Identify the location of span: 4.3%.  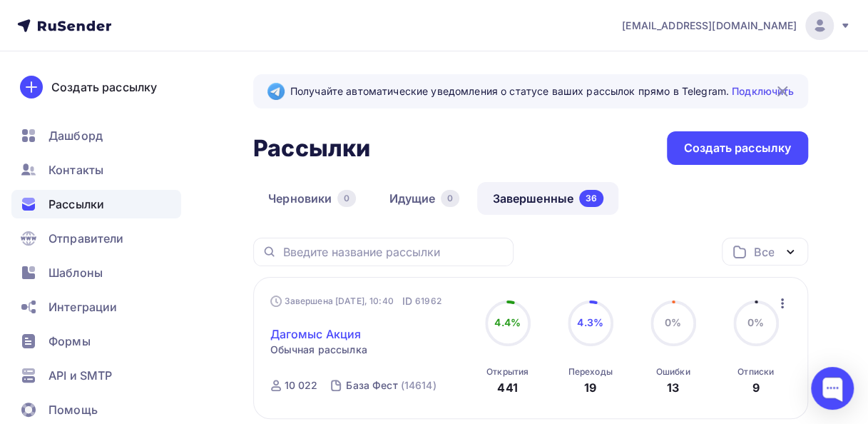
(589, 322).